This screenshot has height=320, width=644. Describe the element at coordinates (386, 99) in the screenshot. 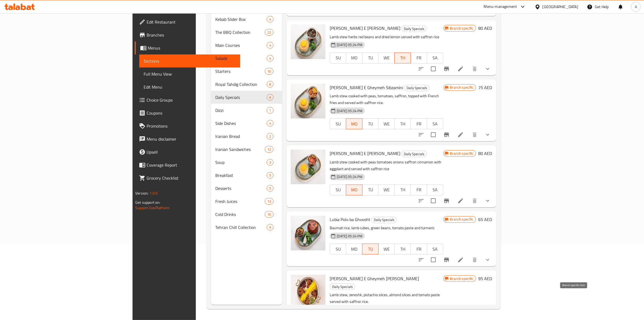

I see `p: Lamb stew cooked with peas, tomatoes, saffron, topped with French fries and served with saffron r...` at that location.